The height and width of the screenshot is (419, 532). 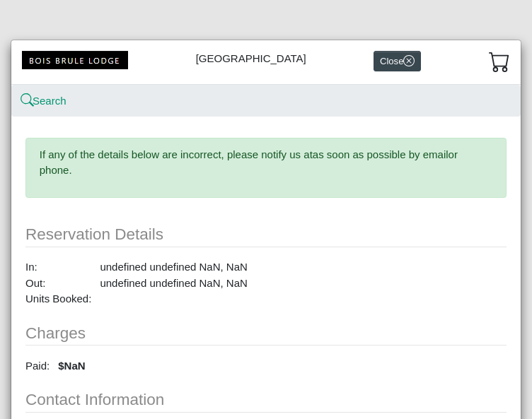 I want to click on td: In:, so click(x=58, y=267).